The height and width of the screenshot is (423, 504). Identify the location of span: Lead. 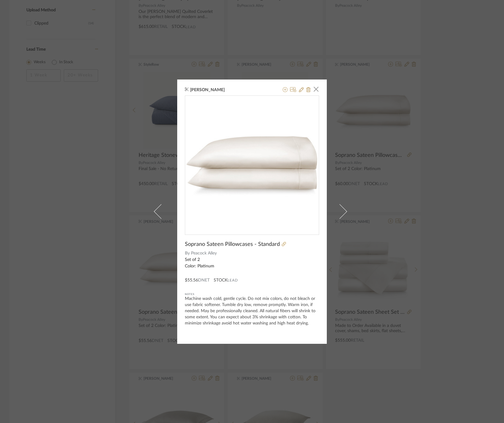
(233, 280).